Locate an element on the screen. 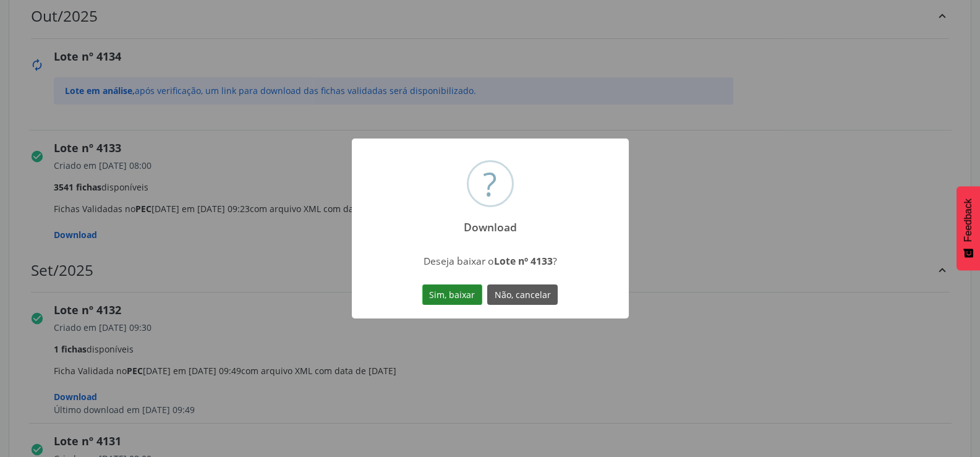  h2: Download is located at coordinates (489, 223).